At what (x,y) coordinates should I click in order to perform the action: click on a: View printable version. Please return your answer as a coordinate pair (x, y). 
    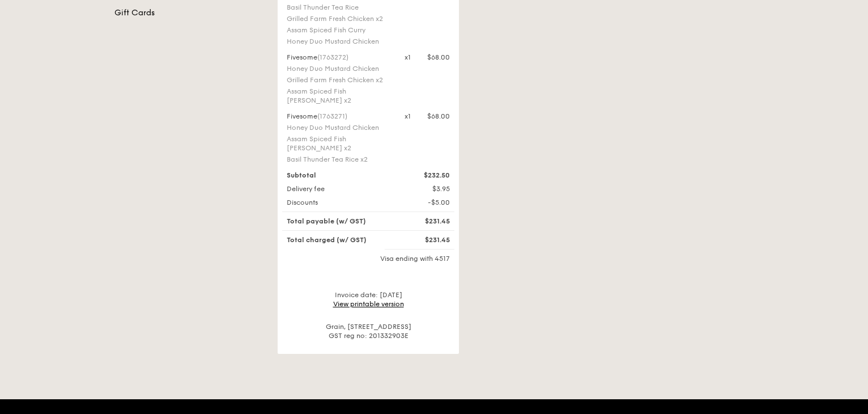
    Looking at the image, I should click on (369, 304).